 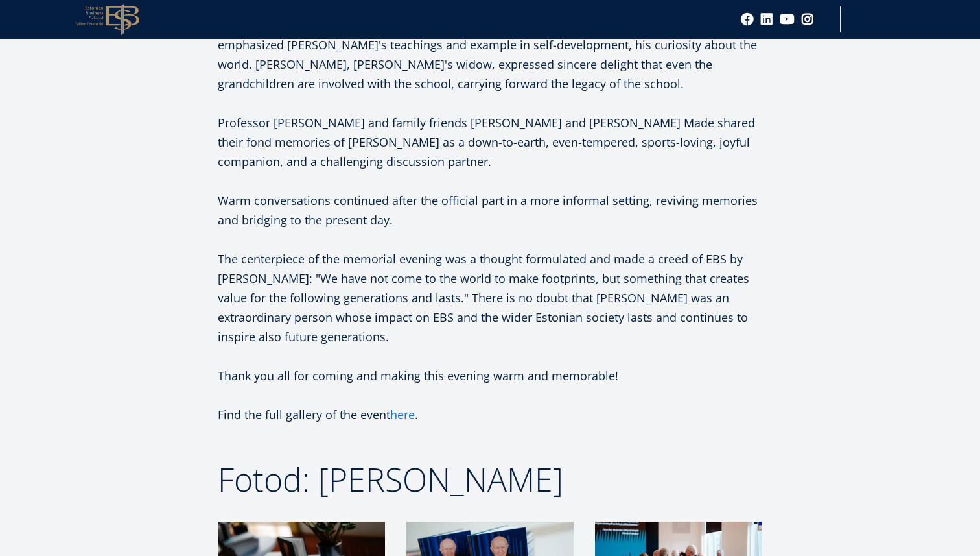 I want to click on a: here, so click(x=402, y=414).